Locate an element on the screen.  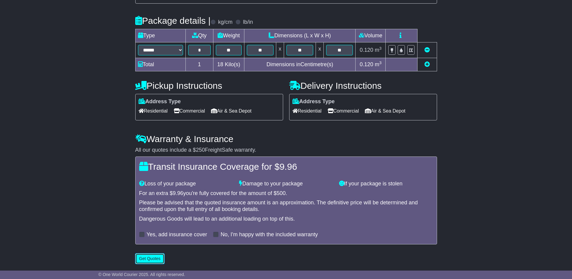
div: For an extra $ you're fully covered for the amount of $ . is located at coordinates (286, 193).